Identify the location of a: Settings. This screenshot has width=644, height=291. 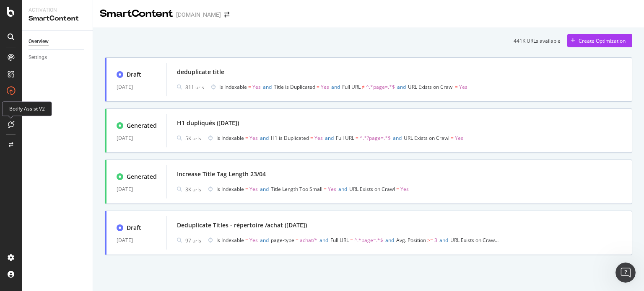
(57, 57).